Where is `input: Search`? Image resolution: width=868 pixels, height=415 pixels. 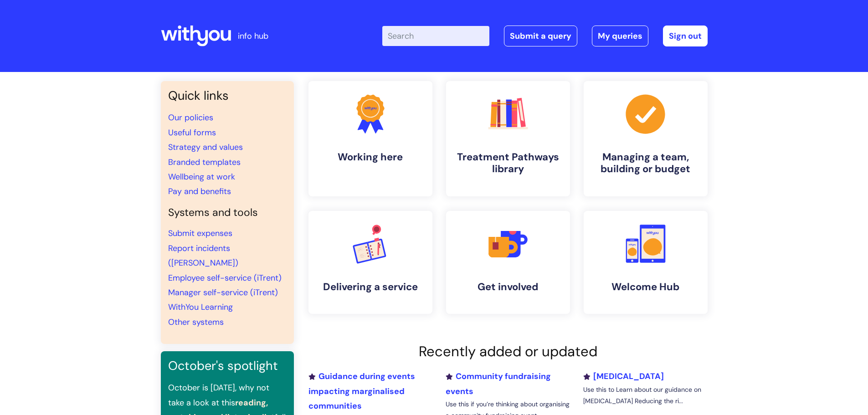 input: Search is located at coordinates (436, 36).